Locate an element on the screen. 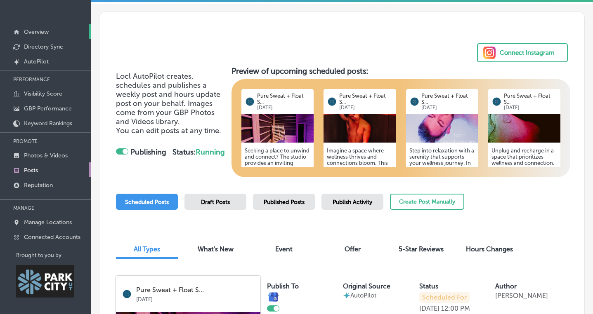 This screenshot has height=314, width=593. span: Publish Activity is located at coordinates (352, 202).